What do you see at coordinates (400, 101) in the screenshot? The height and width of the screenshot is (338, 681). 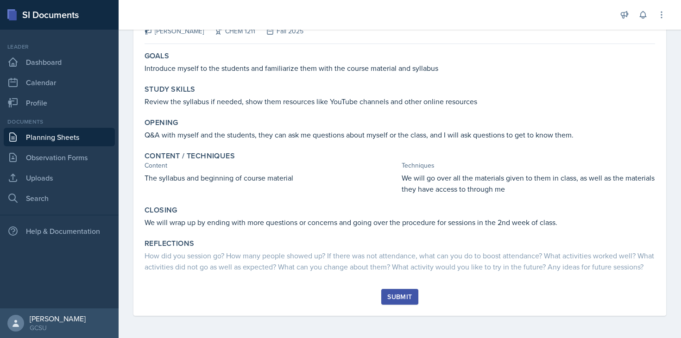 I see `p: Review the syllabus if needed, show them resources like YouTube channels and other online resources` at bounding box center [400, 101].